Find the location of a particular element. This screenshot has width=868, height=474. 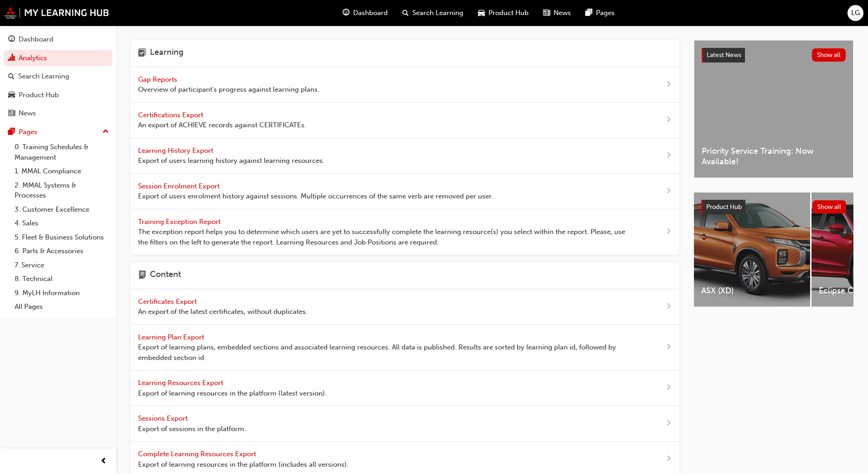

div: Search Learning is located at coordinates (44, 76).